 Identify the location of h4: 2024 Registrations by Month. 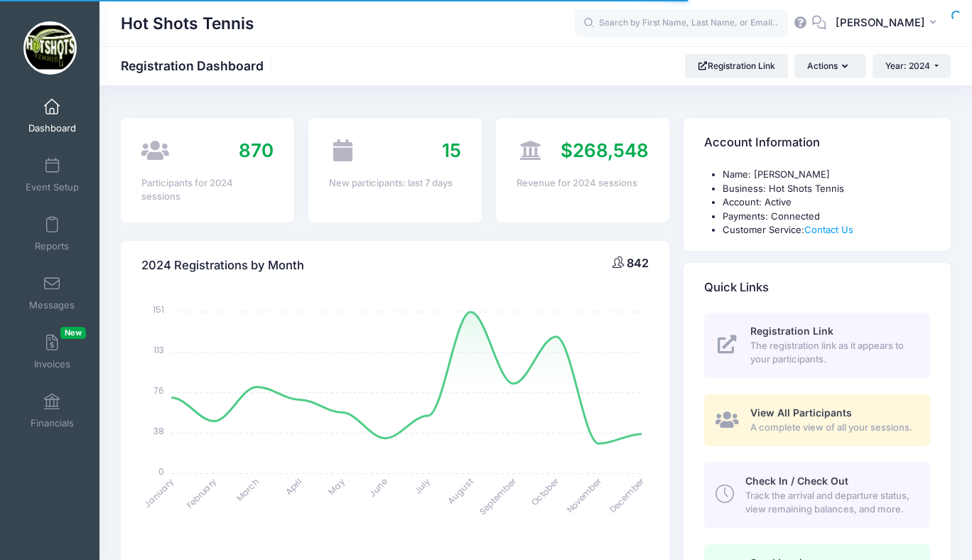
(222, 265).